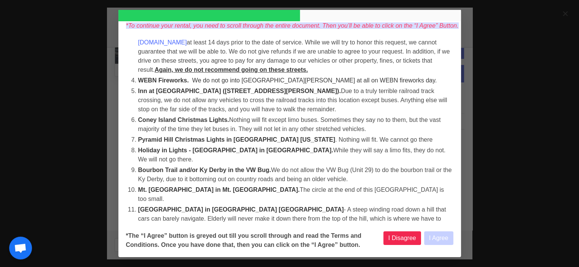 Image resolution: width=579 pixels, height=267 pixels. What do you see at coordinates (255, 241) in the screenshot?
I see `b: *The “I Agree” button is greyed out till you scroll through and read the Terms and Conditions. On...` at bounding box center [255, 241].